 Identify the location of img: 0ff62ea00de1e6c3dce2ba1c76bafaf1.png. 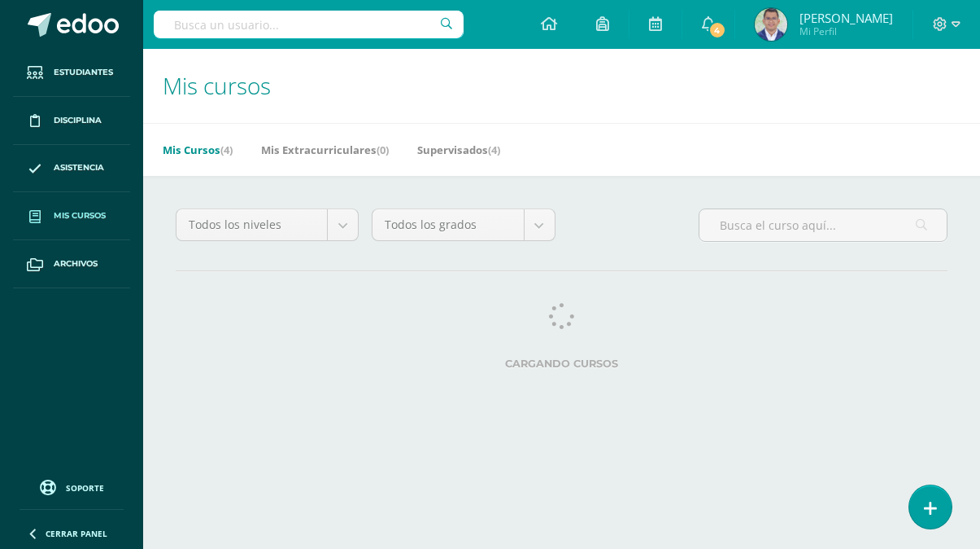
(771, 24).